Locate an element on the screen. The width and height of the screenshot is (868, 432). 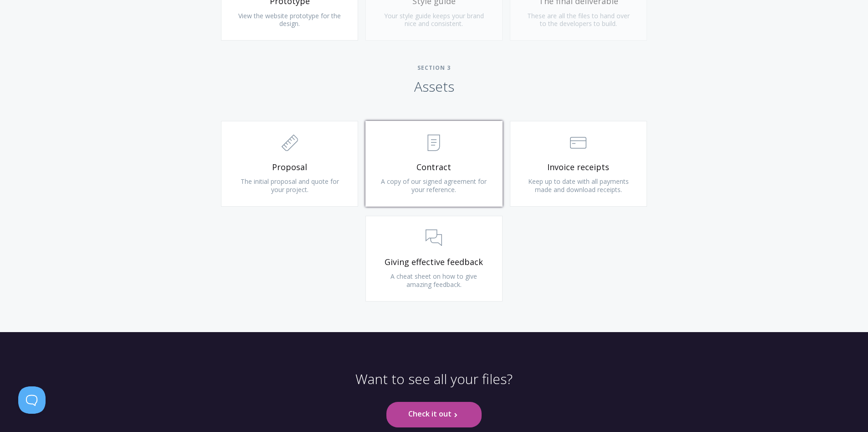
span: The initial proposal and quote for your project. is located at coordinates (290, 185).